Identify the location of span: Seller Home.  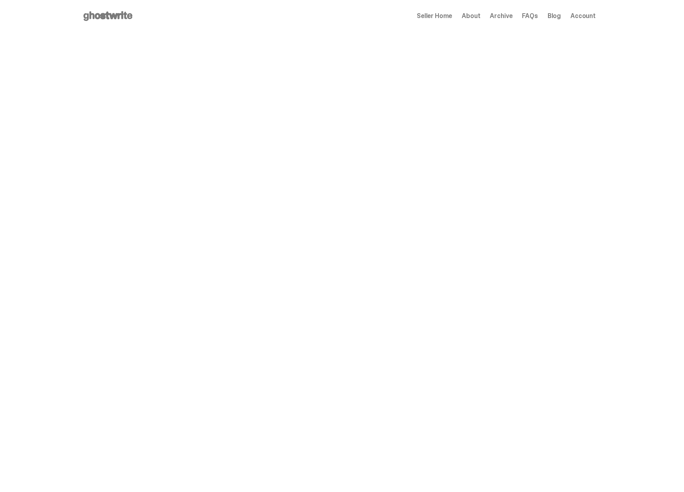
(435, 16).